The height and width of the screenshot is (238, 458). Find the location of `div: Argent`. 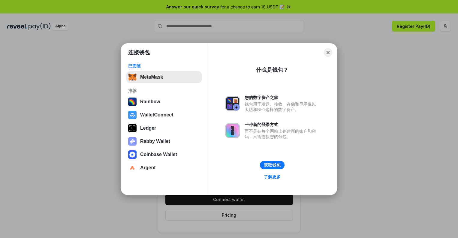

div: Argent is located at coordinates (148, 168).